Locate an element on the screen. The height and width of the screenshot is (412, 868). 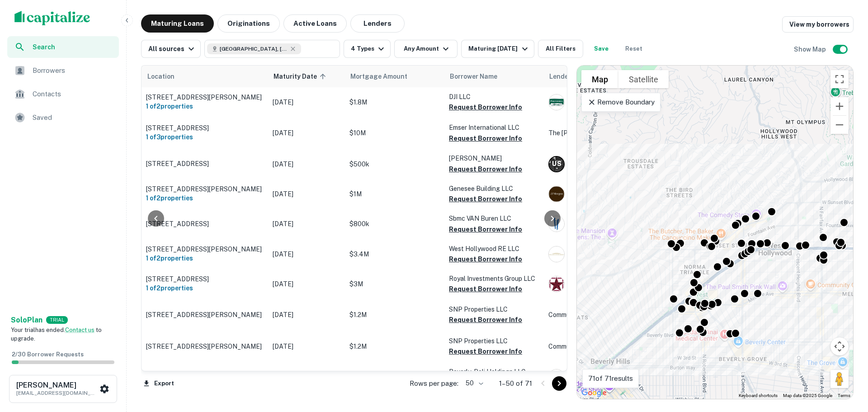
p: $3.4M is located at coordinates (395, 255).